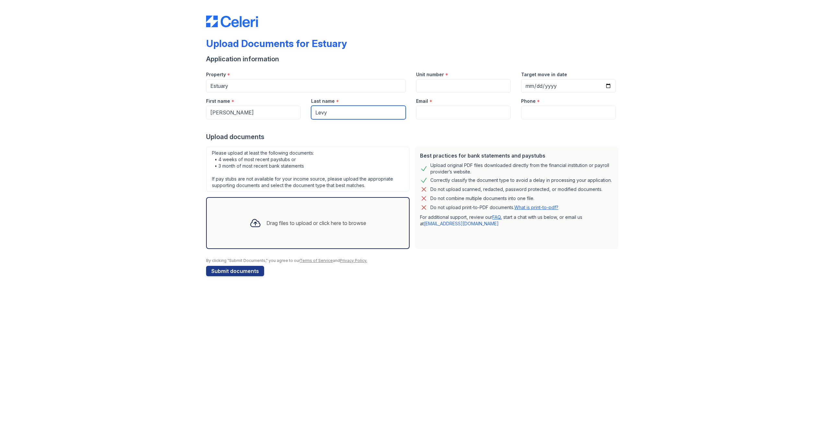 The width and height of the screenshot is (827, 426). I want to click on label: Phone, so click(528, 101).